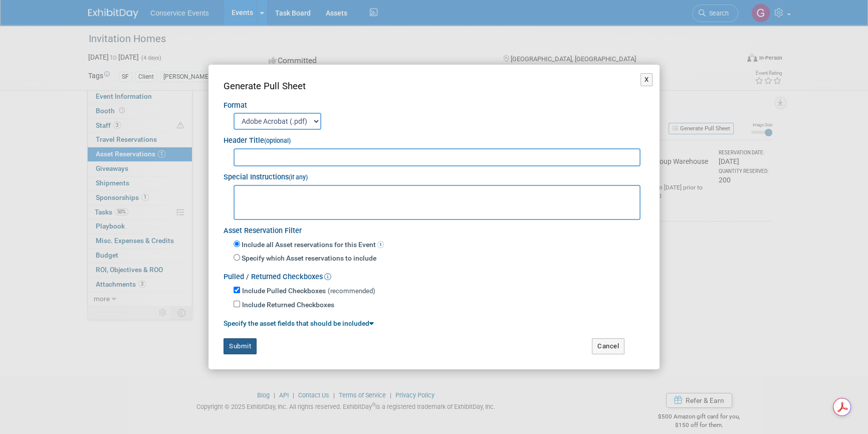 The width and height of the screenshot is (868, 434). What do you see at coordinates (434, 174) in the screenshot?
I see `div: Special Instructions` at bounding box center [434, 174].